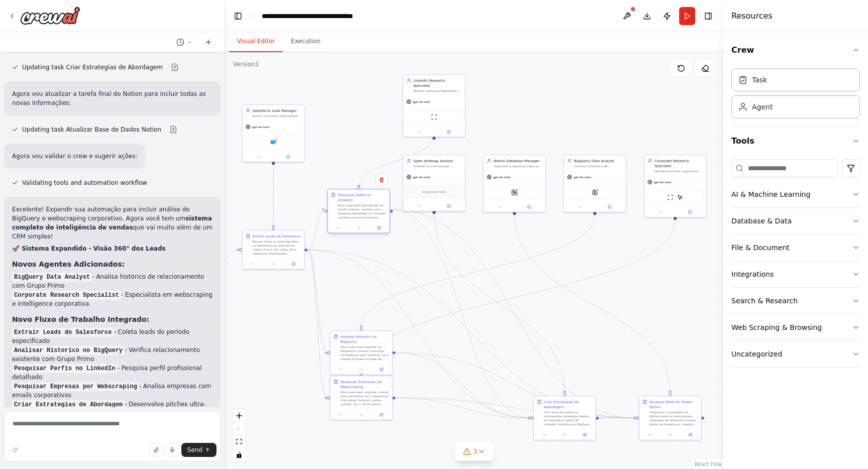  Describe the element at coordinates (228, 256) in the screenshot. I see `g: Edge from triggers to eeac5be1-bea8-4f0c-a8a7-8eb6a6a764fb` at that location.